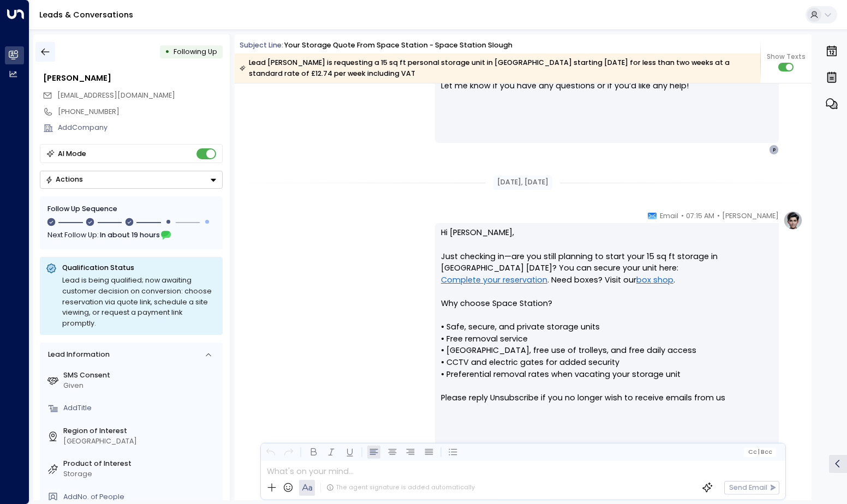 The height and width of the screenshot is (504, 847). Describe the element at coordinates (64, 179) in the screenshot. I see `div: Actions` at that location.